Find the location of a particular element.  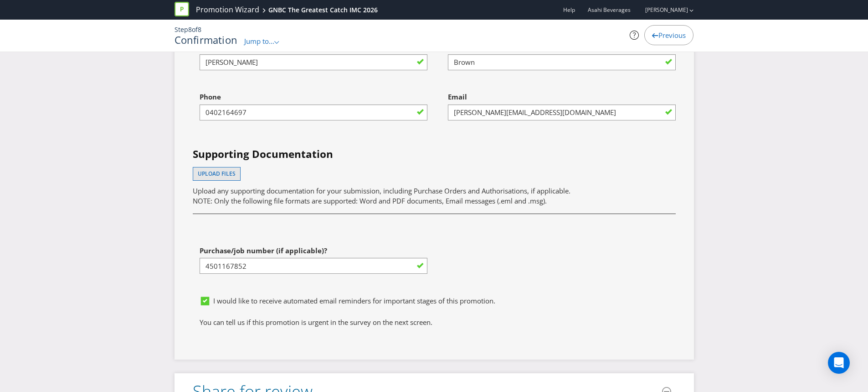

a: Promotion Wizard is located at coordinates (227, 9).